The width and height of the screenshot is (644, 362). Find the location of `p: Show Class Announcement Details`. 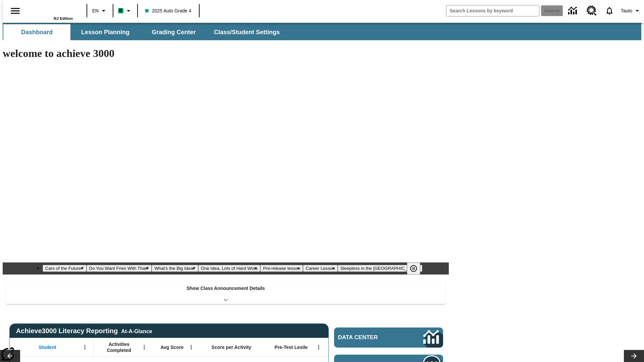

p: Show Class Announcement Details is located at coordinates (226, 289).